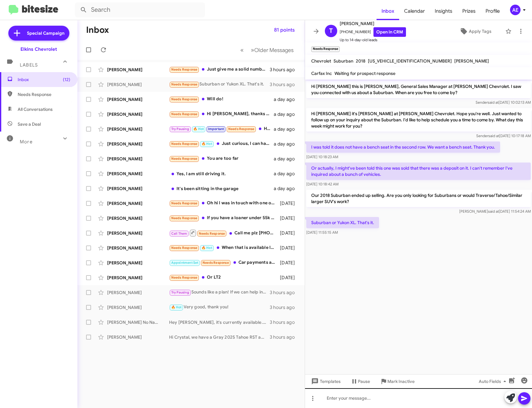 The image size is (532, 408). What do you see at coordinates (515, 10) in the screenshot?
I see `button: AE` at bounding box center [515, 10].